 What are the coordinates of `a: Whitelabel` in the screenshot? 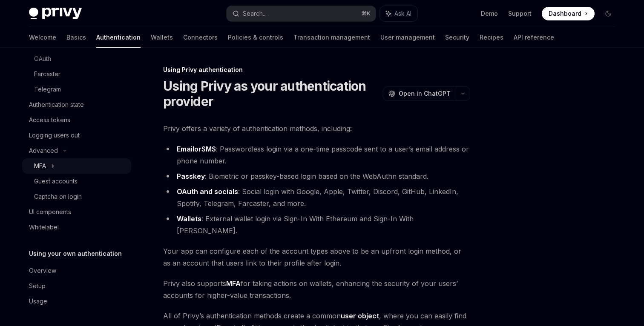 It's located at (76, 227).